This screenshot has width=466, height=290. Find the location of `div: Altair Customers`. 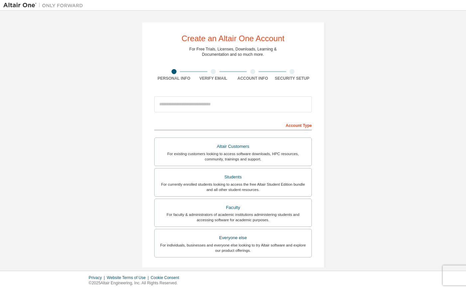

div: Altair Customers is located at coordinates (233, 146).